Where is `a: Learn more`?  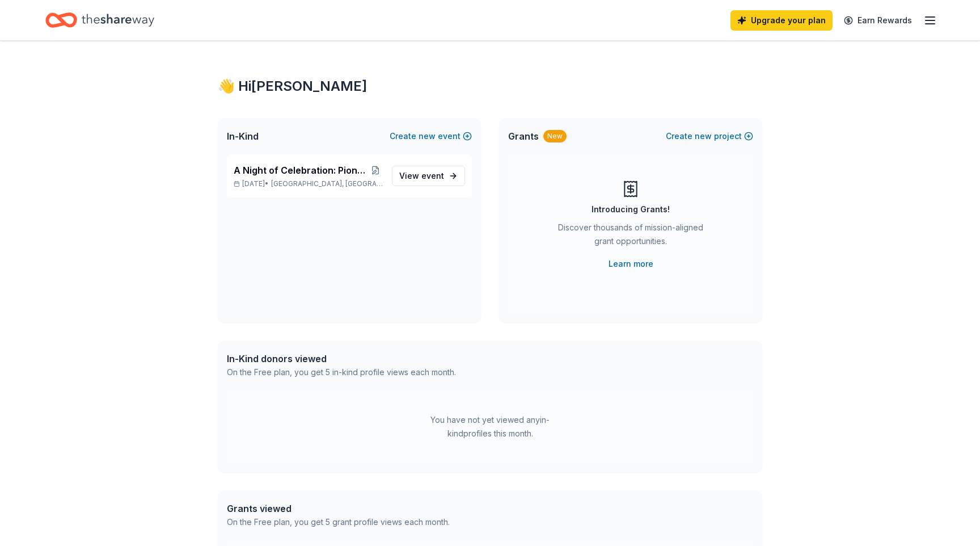 a: Learn more is located at coordinates (630, 264).